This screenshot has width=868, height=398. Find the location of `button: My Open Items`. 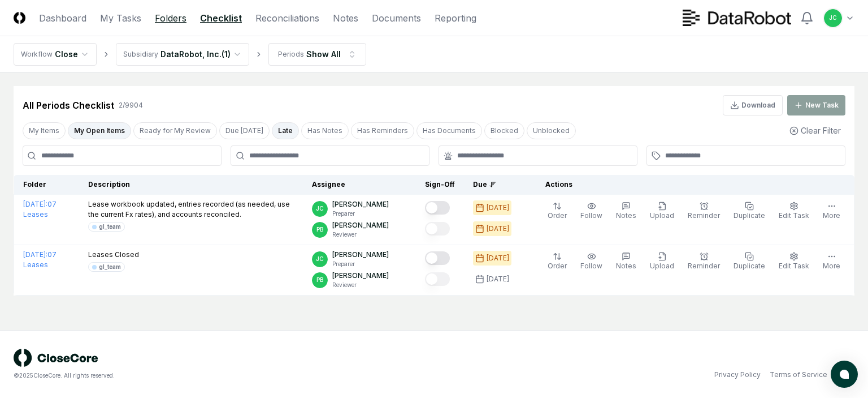

button: My Open Items is located at coordinates (100, 131).